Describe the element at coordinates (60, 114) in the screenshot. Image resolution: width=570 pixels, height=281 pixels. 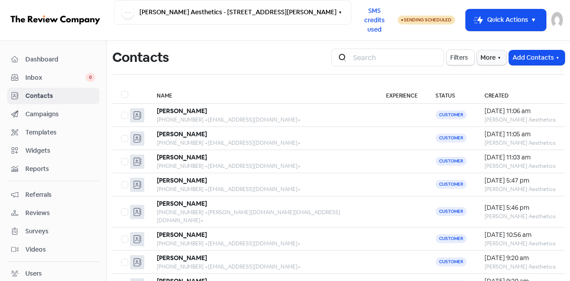
I see `span: Campaigns` at that location.